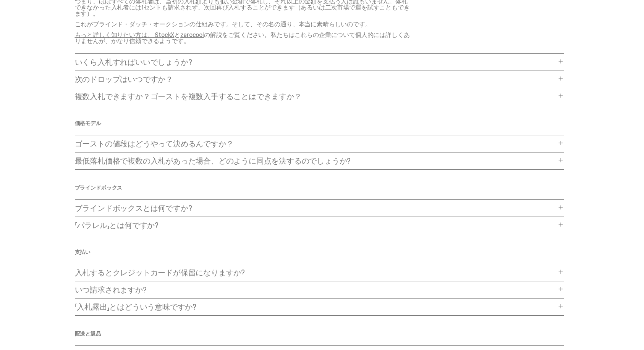 The height and width of the screenshot is (350, 644). I want to click on font: 次のドロップはいつですか？, so click(124, 79).